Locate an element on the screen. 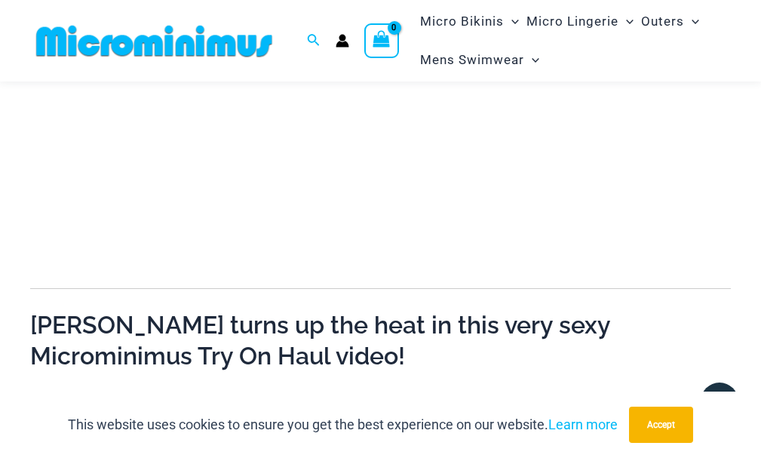 The image size is (761, 458). span: Micro Bikinis is located at coordinates (461, 21).